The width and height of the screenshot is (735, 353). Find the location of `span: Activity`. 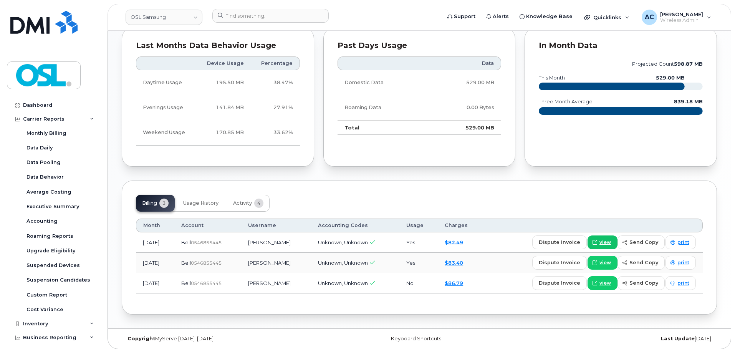

span: Activity is located at coordinates (242, 203).